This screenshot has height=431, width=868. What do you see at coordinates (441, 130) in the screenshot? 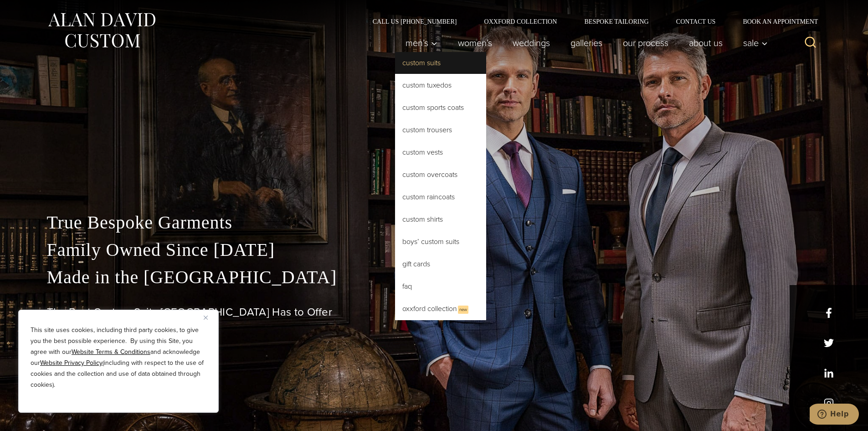
I see `a: Custom Trousers` at bounding box center [441, 130].